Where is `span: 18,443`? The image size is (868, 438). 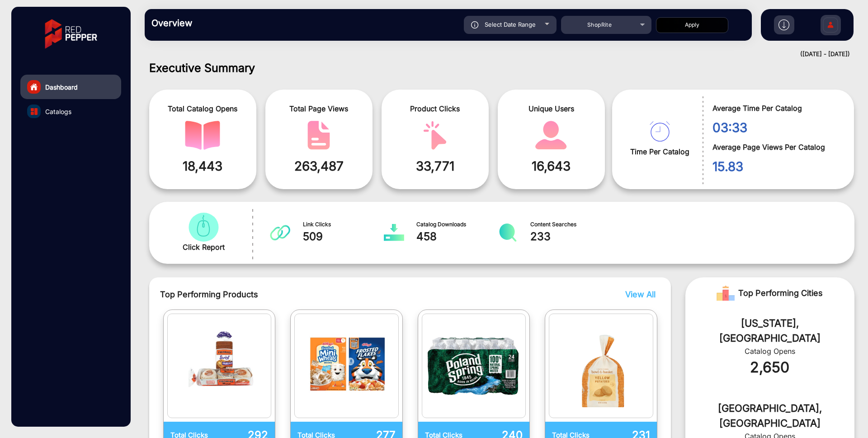 span: 18,443 is located at coordinates (203, 166).